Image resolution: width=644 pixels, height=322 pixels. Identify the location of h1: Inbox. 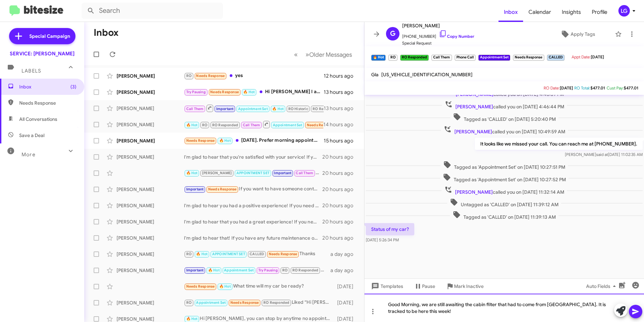
(106, 33).